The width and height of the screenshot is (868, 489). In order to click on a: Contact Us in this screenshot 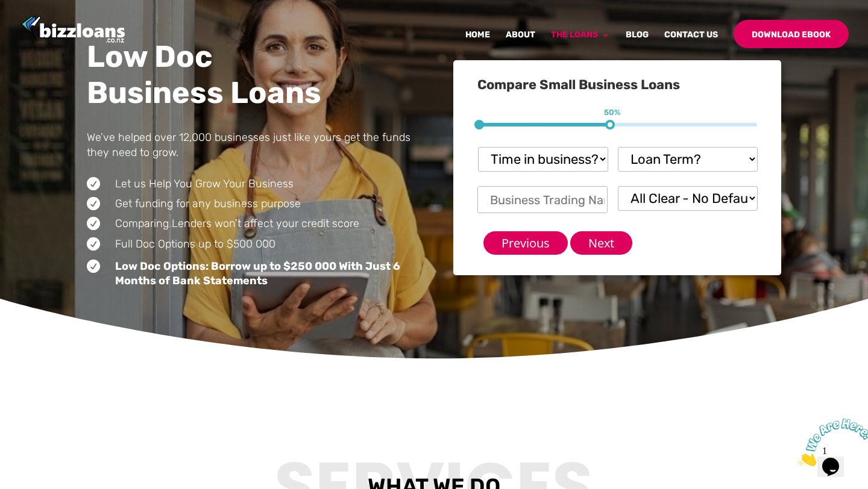, I will do `click(691, 45)`.